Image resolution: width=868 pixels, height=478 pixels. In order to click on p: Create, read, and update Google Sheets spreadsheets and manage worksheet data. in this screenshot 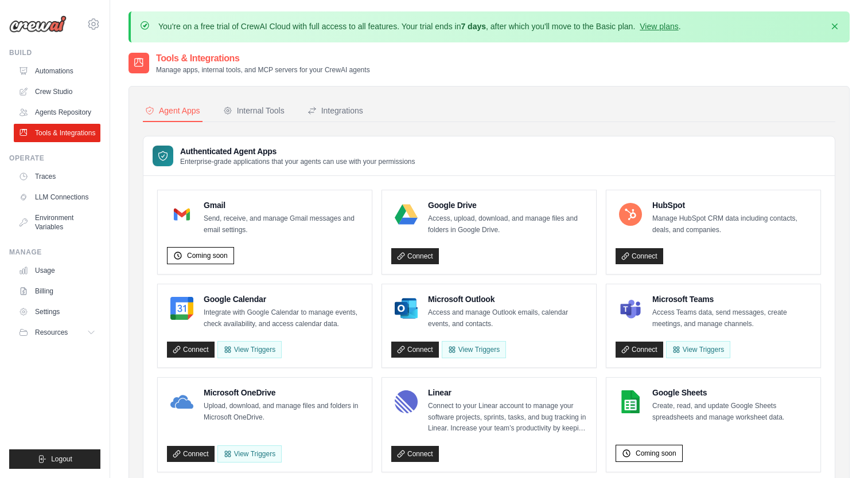, I will do `click(731, 412)`.